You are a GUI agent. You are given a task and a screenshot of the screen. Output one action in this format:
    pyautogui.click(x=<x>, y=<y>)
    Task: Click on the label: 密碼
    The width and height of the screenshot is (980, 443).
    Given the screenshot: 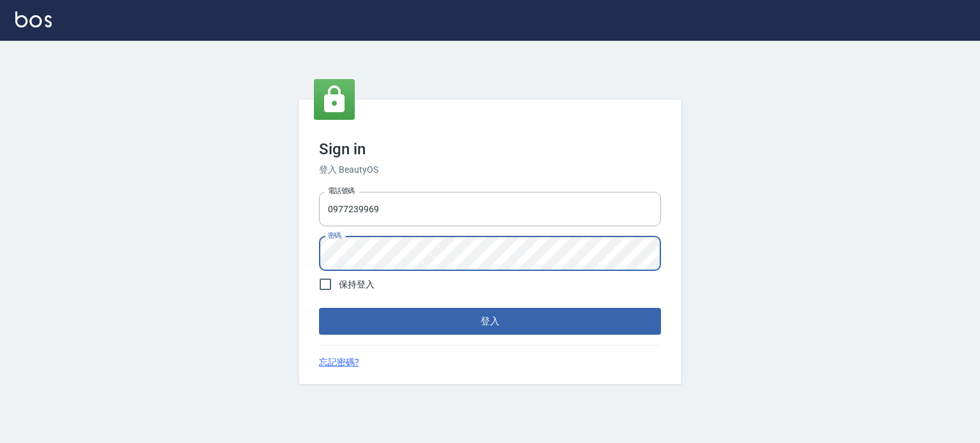 What is the action you would take?
    pyautogui.click(x=334, y=236)
    